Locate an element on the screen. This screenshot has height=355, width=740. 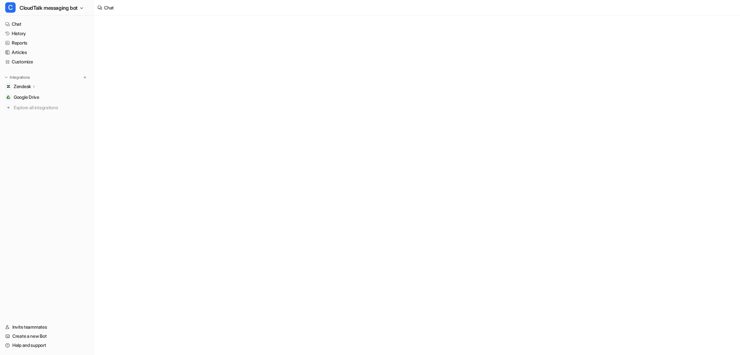
img: explore all integrations is located at coordinates (8, 108).